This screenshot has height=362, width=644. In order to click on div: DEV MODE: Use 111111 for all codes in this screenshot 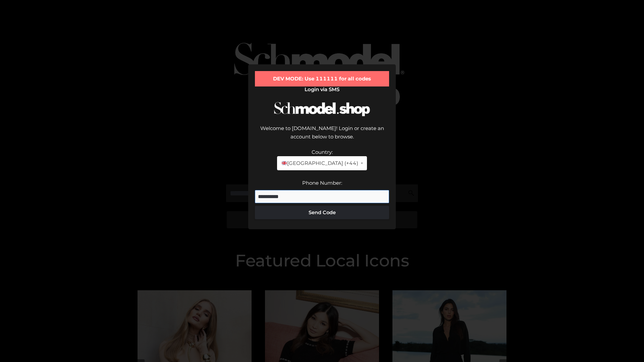, I will do `click(322, 79)`.